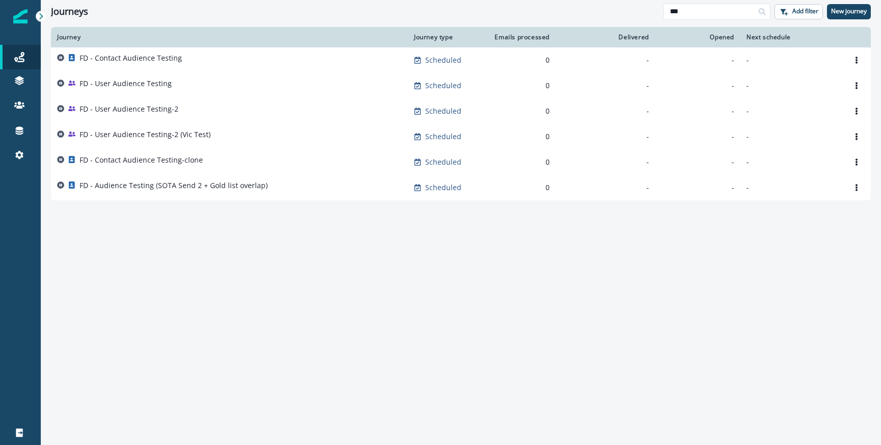 This screenshot has width=881, height=445. Describe the element at coordinates (805, 11) in the screenshot. I see `p: Add filter` at that location.